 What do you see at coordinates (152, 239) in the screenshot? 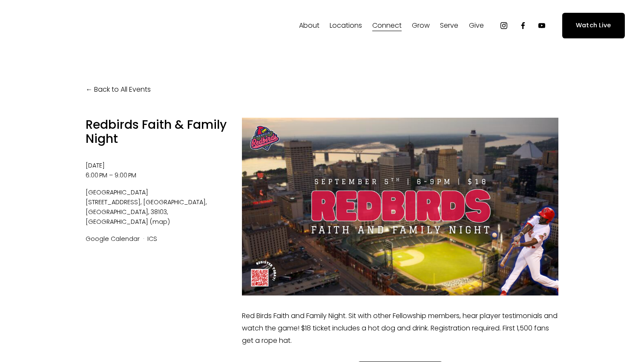
I see `a: ICS` at bounding box center [152, 239].